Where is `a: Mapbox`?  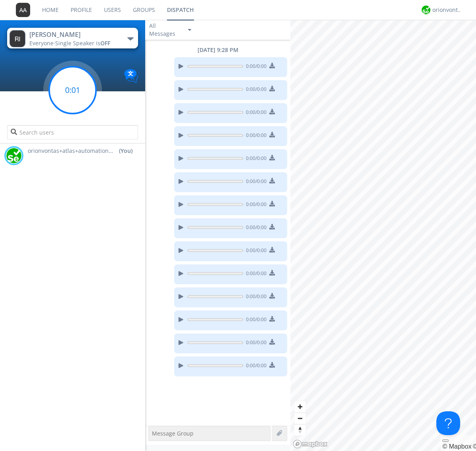 a: Mapbox is located at coordinates (457, 446).